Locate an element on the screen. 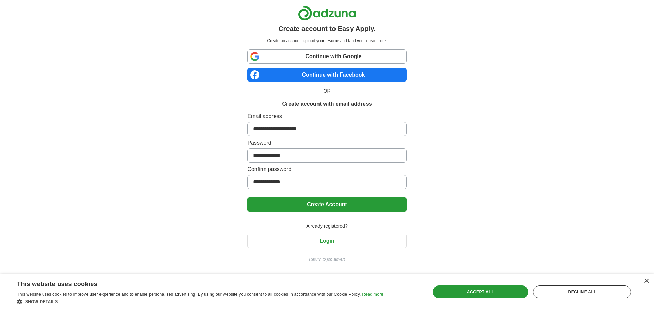 The image size is (654, 310). span: This website uses cookies to improve user experience and to enable personalised advertising. By u... is located at coordinates (189, 295).